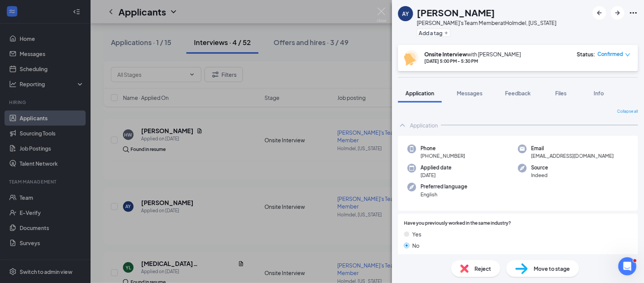 Image resolution: width=644 pixels, height=283 pixels. Describe the element at coordinates (444, 194) in the screenshot. I see `span: English` at that location.